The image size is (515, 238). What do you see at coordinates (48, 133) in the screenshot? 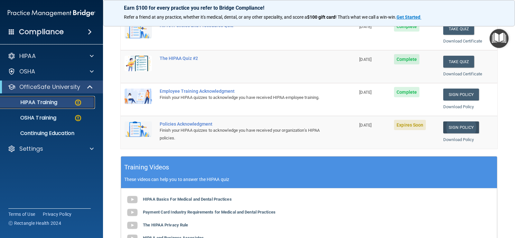
I see `p: Continuing Education` at bounding box center [48, 133].